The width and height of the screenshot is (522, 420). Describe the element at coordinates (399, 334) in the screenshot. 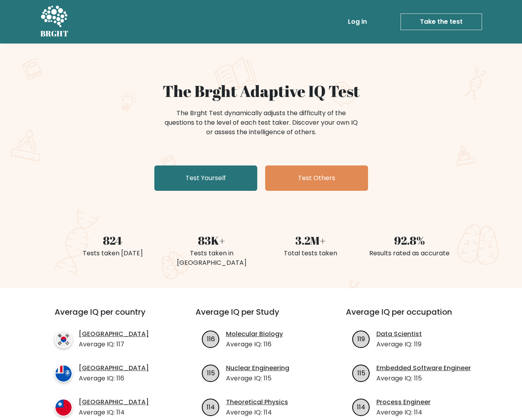

I see `a: Data Scientist` at that location.